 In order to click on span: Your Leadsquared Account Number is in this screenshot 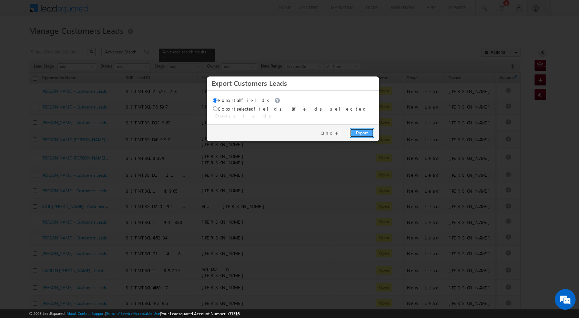, I will do `click(200, 314)`.